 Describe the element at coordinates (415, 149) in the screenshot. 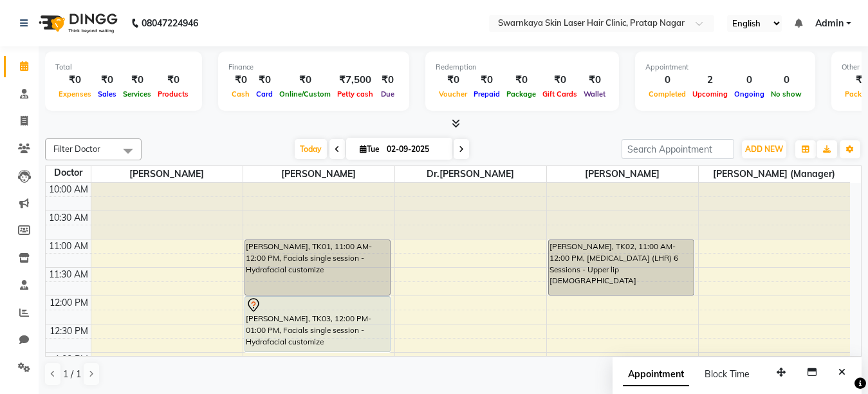

I see `input: 2025-09-02` at that location.